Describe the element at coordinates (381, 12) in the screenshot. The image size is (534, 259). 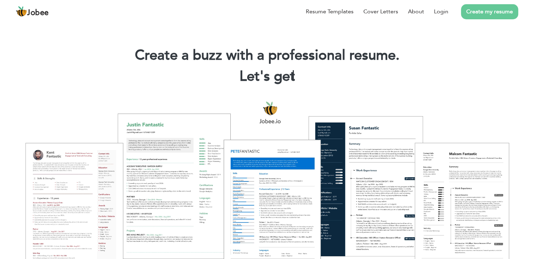
I see `a: Cover Letters` at that location.